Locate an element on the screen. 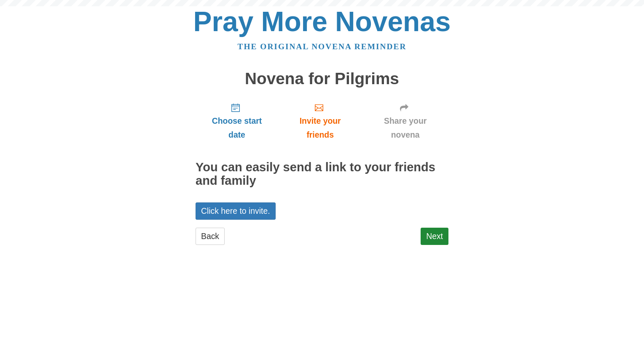 Image resolution: width=644 pixels, height=351 pixels. a: Next is located at coordinates (435, 236).